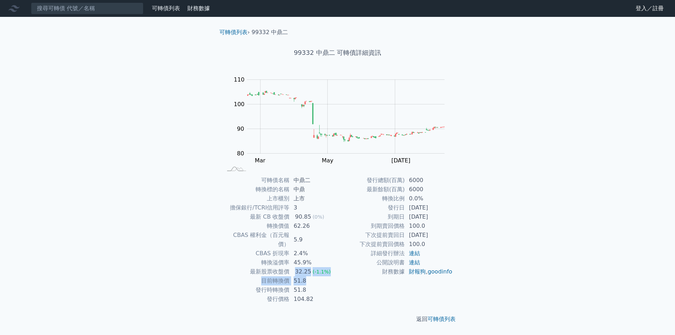 This screenshot has width=675, height=335. What do you see at coordinates (338, 53) in the screenshot?
I see `h1: 99332 中鼎二 可轉債詳細資訊` at bounding box center [338, 53].